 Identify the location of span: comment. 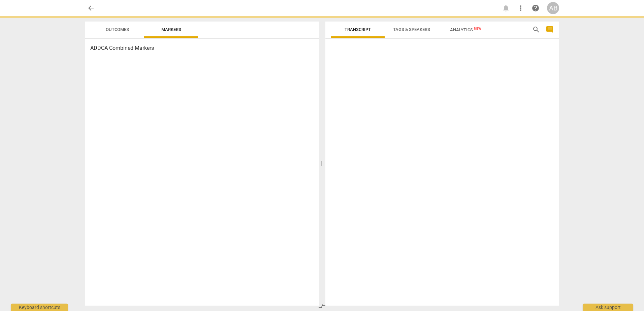
(549, 30).